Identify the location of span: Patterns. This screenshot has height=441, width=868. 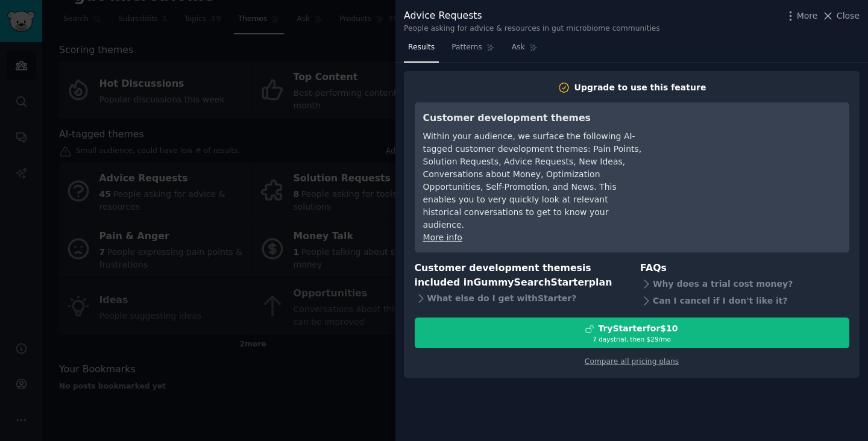
(466, 48).